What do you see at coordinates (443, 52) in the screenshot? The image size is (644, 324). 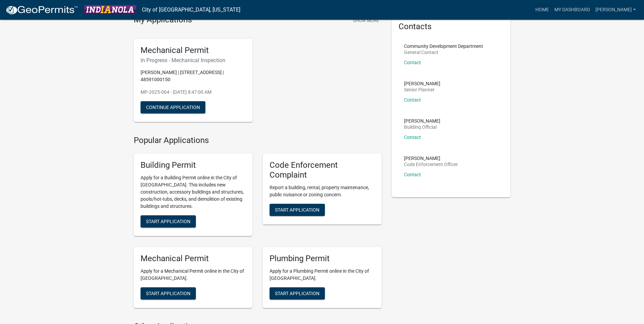 I see `p: General Contact` at bounding box center [443, 52].